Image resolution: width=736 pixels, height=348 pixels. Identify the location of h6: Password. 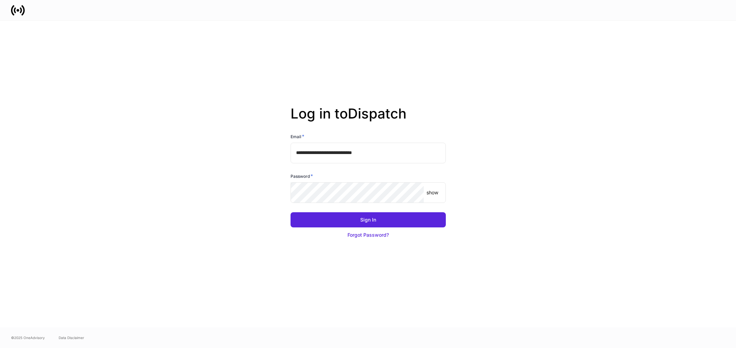
(301, 176).